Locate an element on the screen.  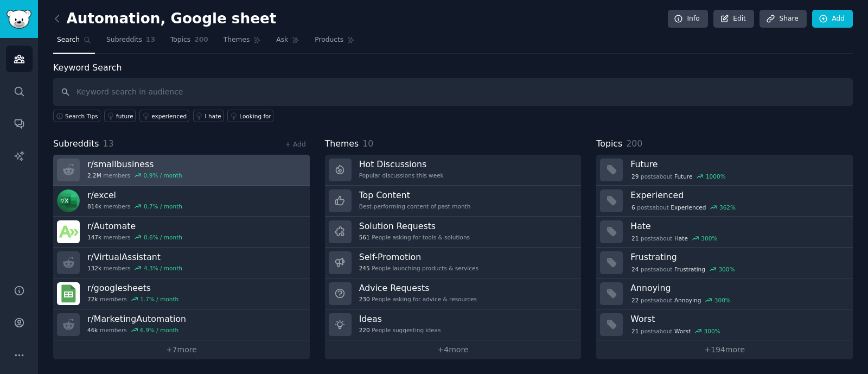
div: Looking for is located at coordinates (255, 116).